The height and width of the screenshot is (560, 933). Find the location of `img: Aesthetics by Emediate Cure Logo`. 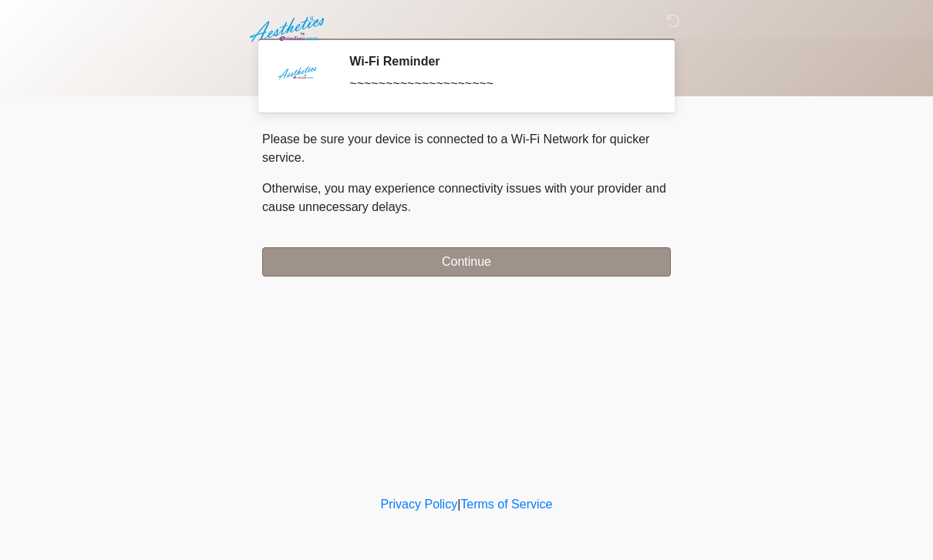

img: Aesthetics by Emediate Cure Logo is located at coordinates (289, 29).